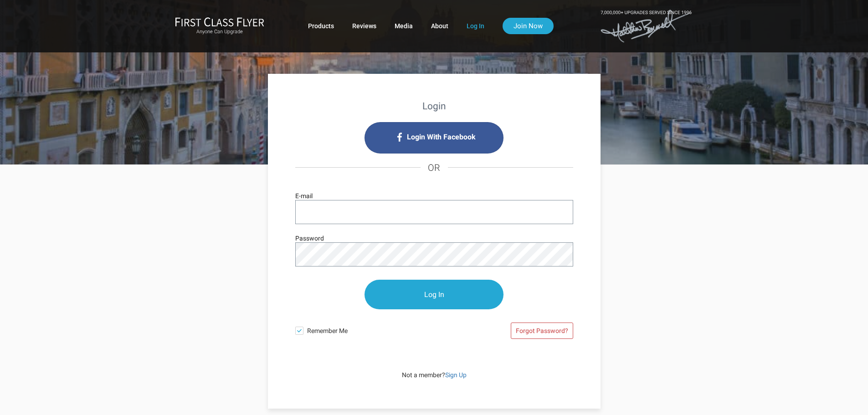 The image size is (868, 415). What do you see at coordinates (219, 32) in the screenshot?
I see `small: Anyone Can Upgrade` at bounding box center [219, 32].